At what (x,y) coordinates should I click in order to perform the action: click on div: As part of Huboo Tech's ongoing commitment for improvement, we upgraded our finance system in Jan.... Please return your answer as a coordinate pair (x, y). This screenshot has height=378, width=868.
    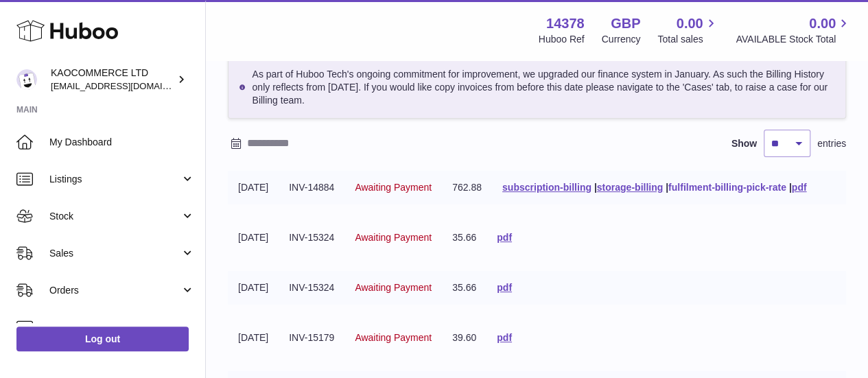
    Looking at the image, I should click on (536, 87).